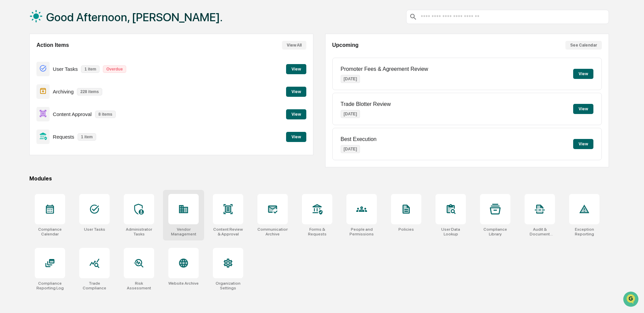 The width and height of the screenshot is (644, 313). What do you see at coordinates (294, 45) in the screenshot?
I see `button: View All` at bounding box center [294, 45].